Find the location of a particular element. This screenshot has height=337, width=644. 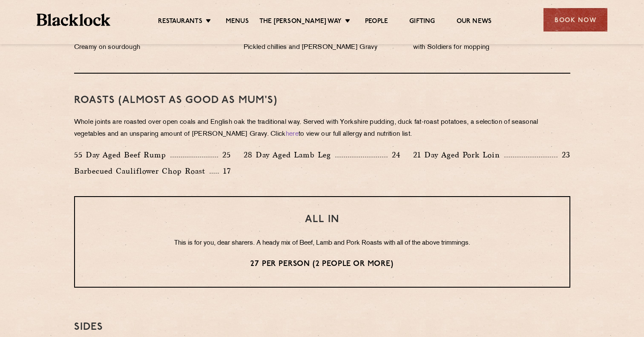

p: 55 Day Aged Beef Rump is located at coordinates (122, 155).